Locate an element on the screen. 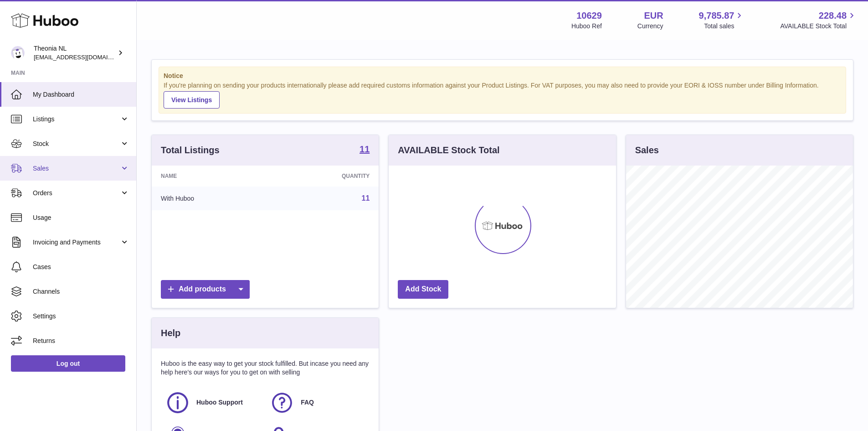  a: Add Stock is located at coordinates (423, 289).